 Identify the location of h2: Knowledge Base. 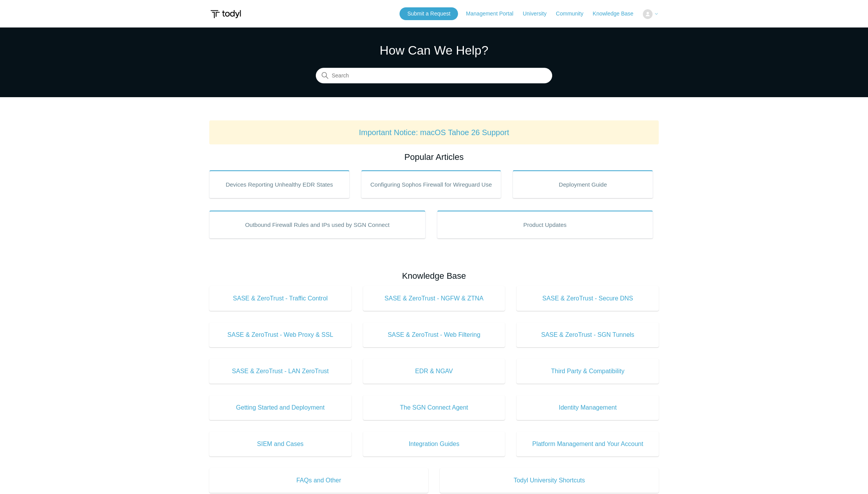
(434, 276).